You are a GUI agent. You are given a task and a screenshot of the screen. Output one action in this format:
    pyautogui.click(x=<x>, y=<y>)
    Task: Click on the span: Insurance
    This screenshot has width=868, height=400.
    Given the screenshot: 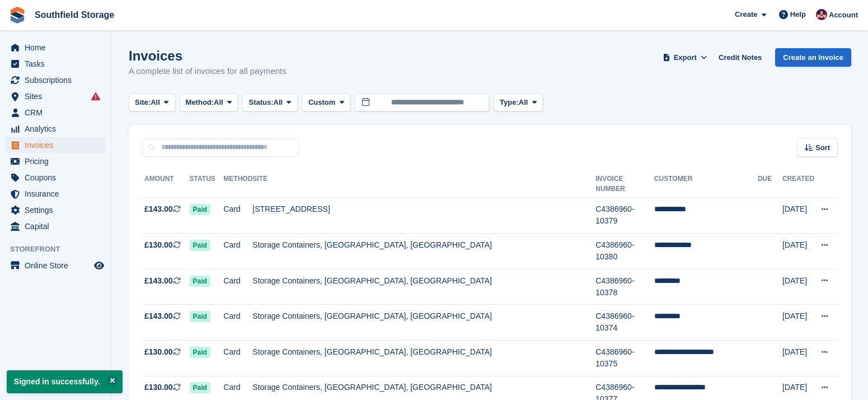 What is the action you would take?
    pyautogui.click(x=58, y=194)
    